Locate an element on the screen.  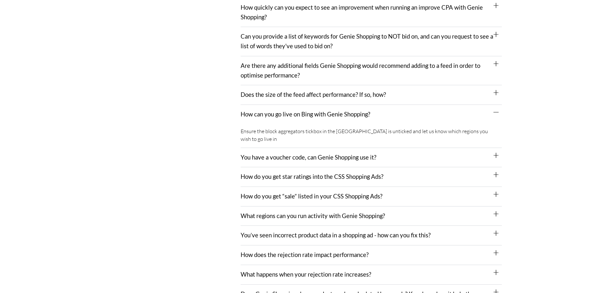
a: Does the size of the feed affect performance? If so, how? is located at coordinates (313, 94).